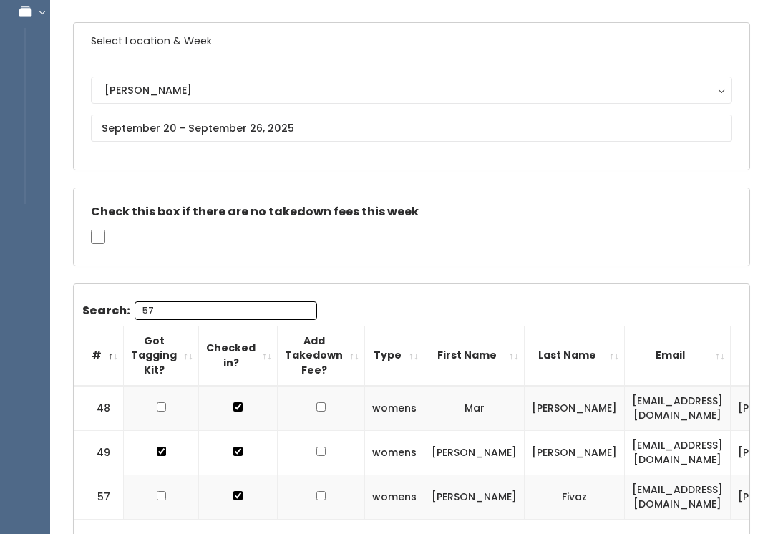 This screenshot has height=534, width=773. Describe the element at coordinates (99, 408) in the screenshot. I see `td: 48` at that location.